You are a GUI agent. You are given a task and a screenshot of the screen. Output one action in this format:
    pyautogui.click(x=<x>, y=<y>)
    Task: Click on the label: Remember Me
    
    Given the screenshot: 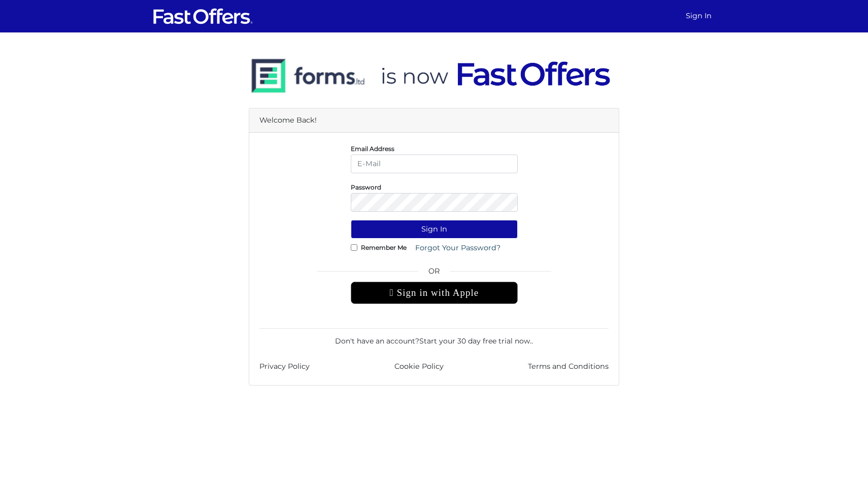 What is the action you would take?
    pyautogui.click(x=384, y=247)
    